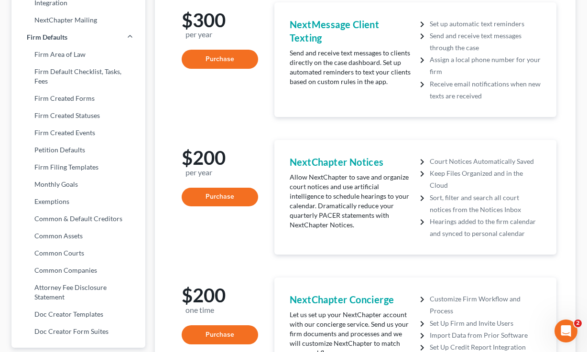 This screenshot has height=352, width=587. Describe the element at coordinates (350, 162) in the screenshot. I see `h4: NextChapter Notices` at that location.